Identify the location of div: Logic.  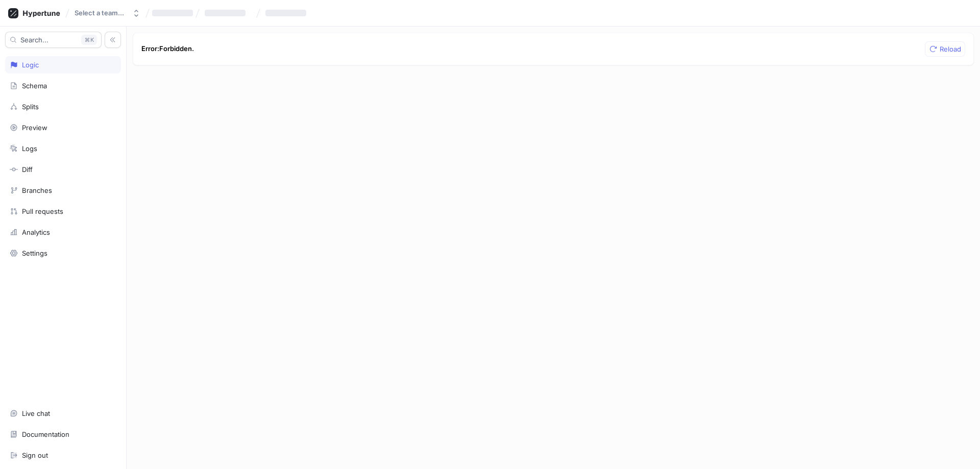
(30, 65).